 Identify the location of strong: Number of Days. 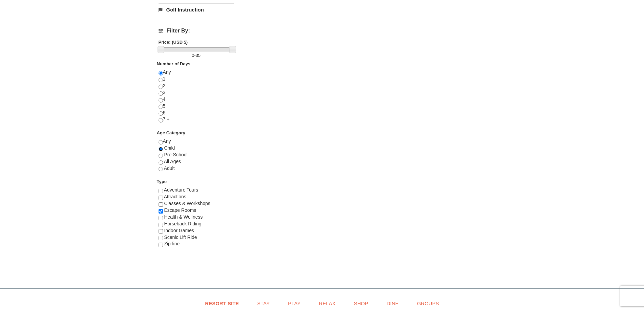
(174, 63).